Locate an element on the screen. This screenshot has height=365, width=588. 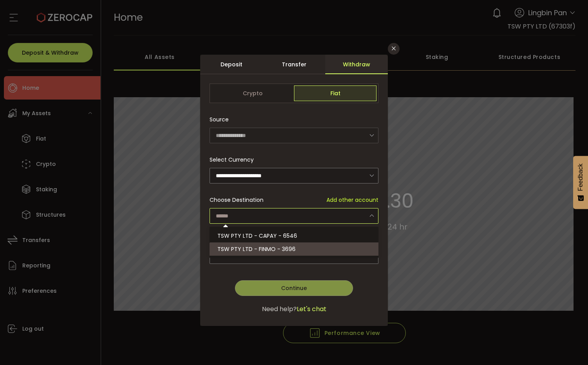
span: Continue is located at coordinates (294, 288).